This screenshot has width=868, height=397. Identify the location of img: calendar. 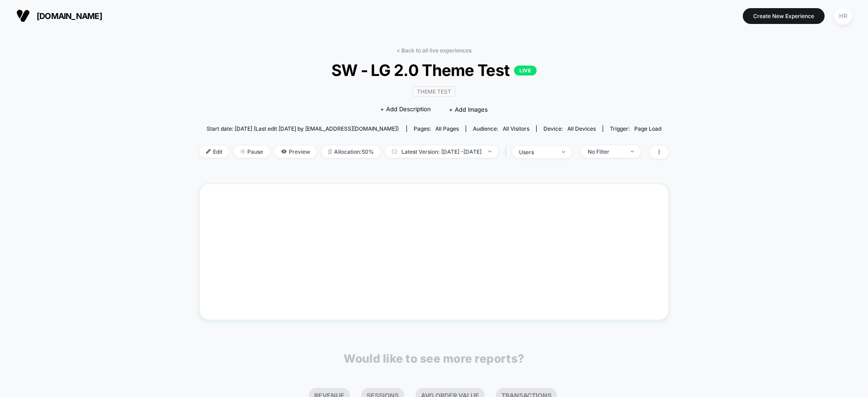
(394, 152).